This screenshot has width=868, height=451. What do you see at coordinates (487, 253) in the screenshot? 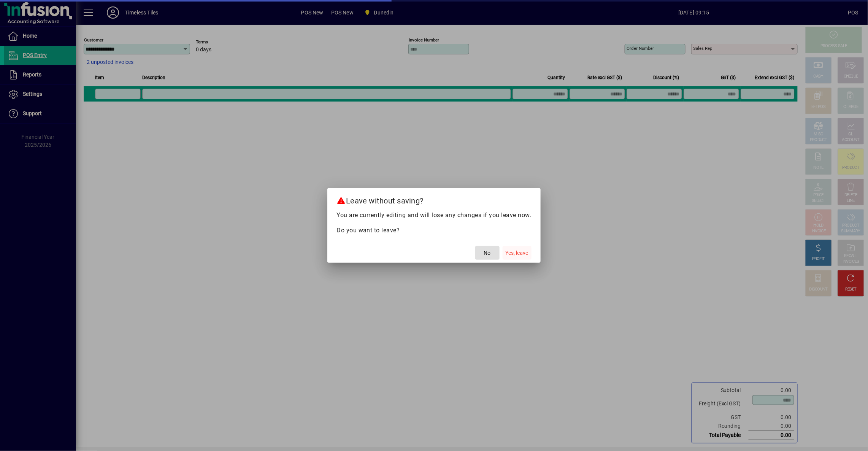
I see `span: No` at bounding box center [487, 253].